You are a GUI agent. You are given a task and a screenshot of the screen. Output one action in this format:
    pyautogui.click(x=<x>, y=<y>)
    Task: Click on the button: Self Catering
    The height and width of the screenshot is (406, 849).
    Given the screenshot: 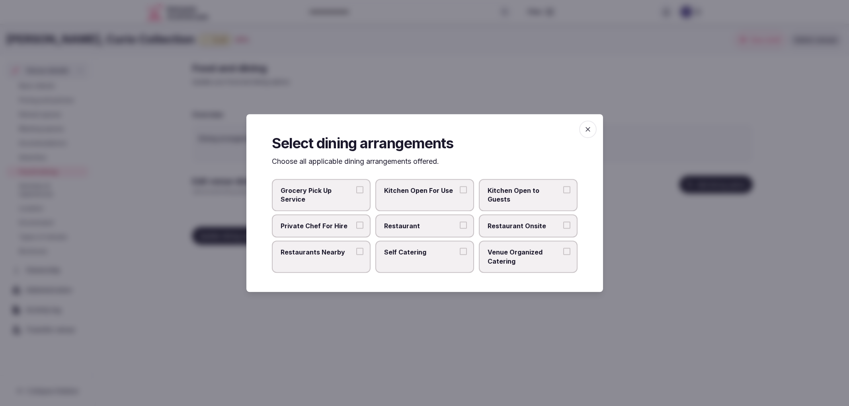 What is the action you would take?
    pyautogui.click(x=463, y=252)
    